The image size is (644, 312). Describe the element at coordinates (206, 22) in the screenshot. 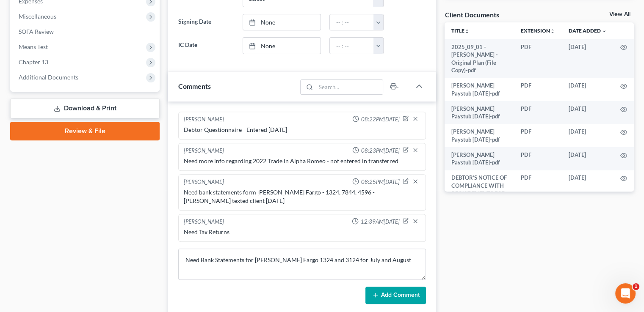

I see `label: Signing Date` at that location.